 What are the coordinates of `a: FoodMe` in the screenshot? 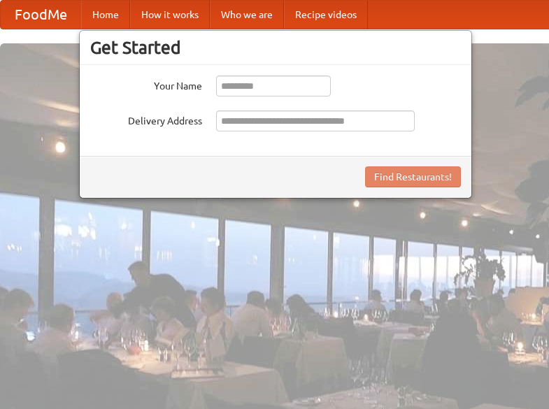 It's located at (41, 15).